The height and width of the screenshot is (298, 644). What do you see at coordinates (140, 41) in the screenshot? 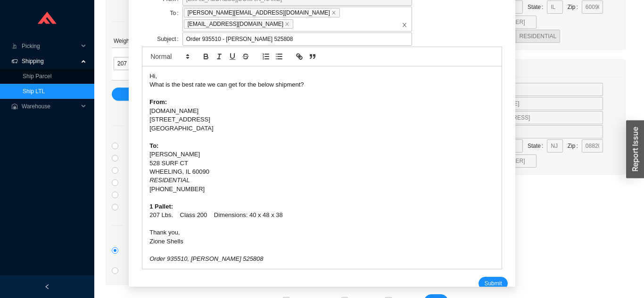
I see `th: Weight` at bounding box center [140, 41].